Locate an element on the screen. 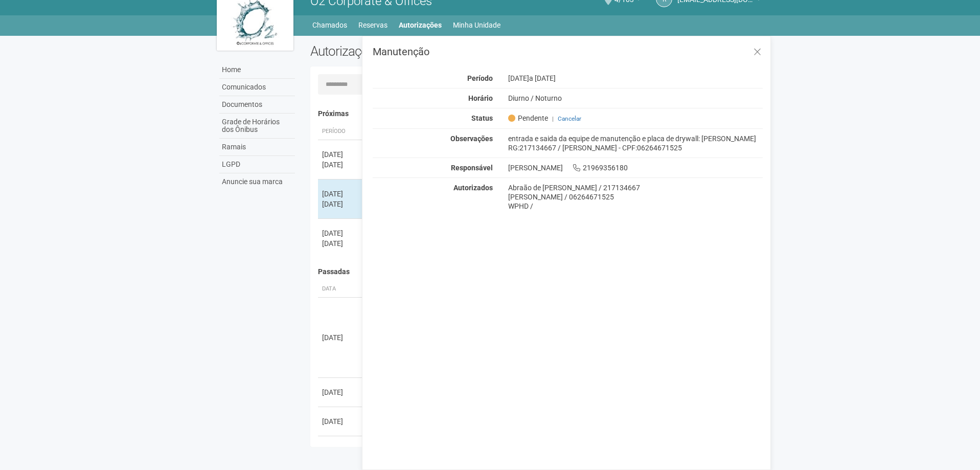 The height and width of the screenshot is (470, 980). strong: Observações is located at coordinates (471, 139).